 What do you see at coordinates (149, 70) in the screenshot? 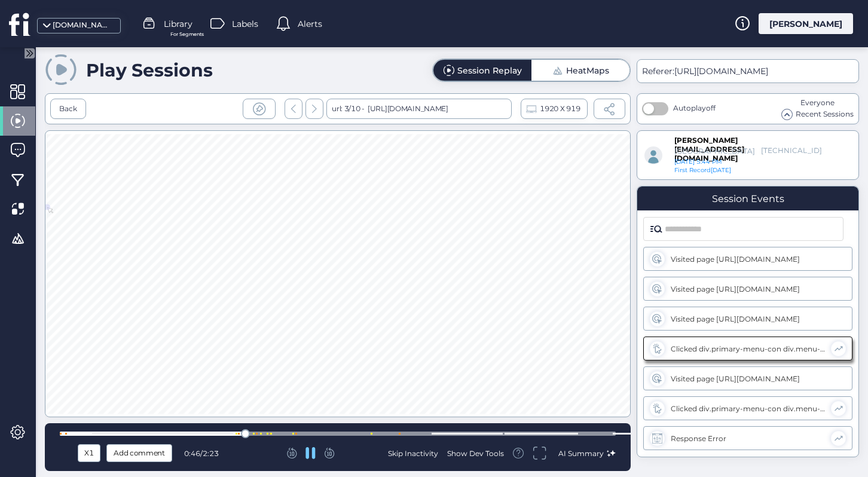
I see `div: Play Sessions` at bounding box center [149, 70].